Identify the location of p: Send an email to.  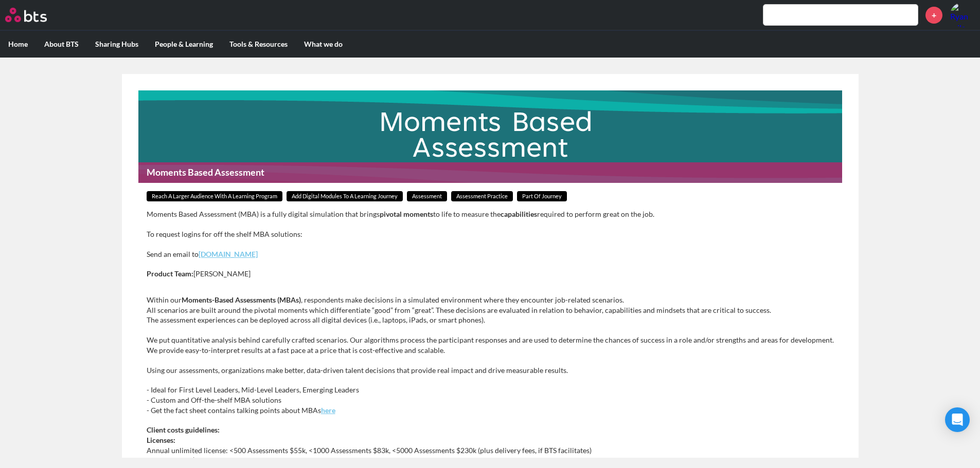
(490, 255).